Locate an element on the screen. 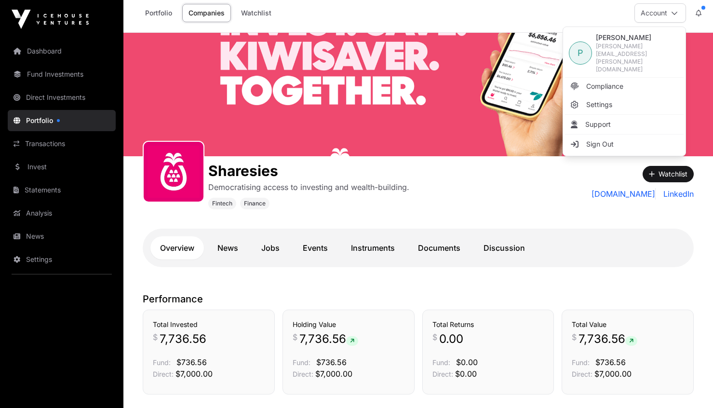 This screenshot has width=713, height=408. img: Sharesies is located at coordinates (418, 95).